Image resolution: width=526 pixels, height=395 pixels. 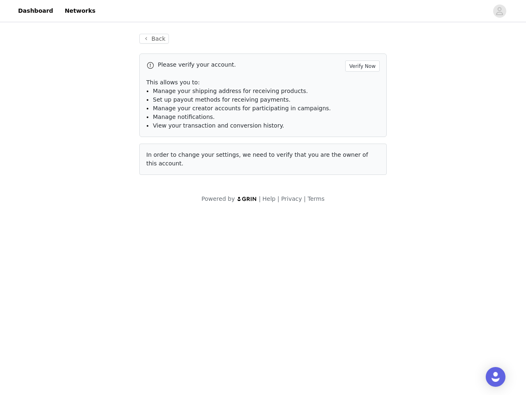 What do you see at coordinates (35, 11) in the screenshot?
I see `a: Dashboard` at bounding box center [35, 11].